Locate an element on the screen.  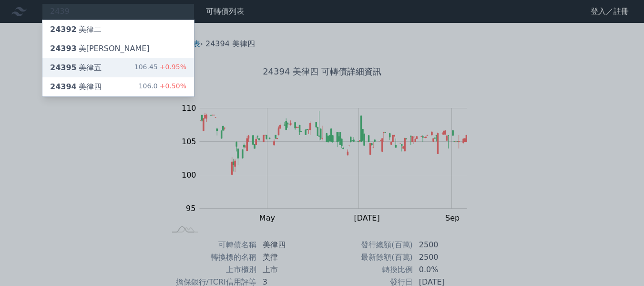
span: 24394 is located at coordinates (63, 86).